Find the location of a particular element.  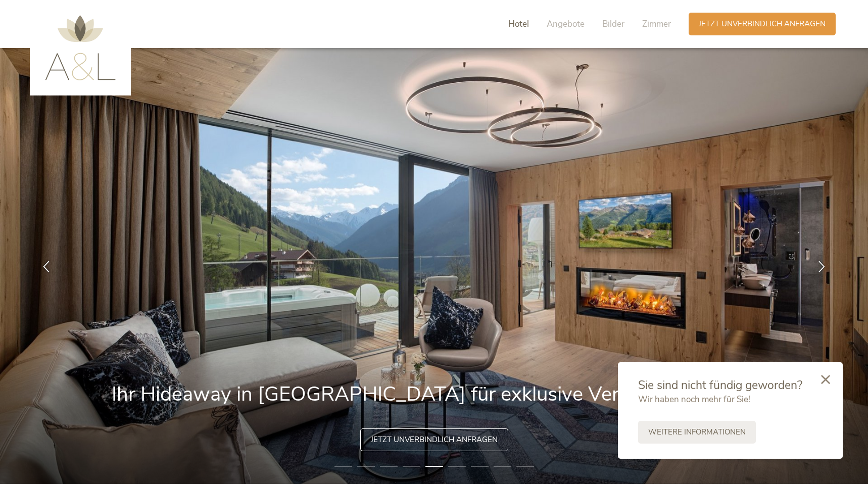

span: Weitere Informationen is located at coordinates (697, 432).